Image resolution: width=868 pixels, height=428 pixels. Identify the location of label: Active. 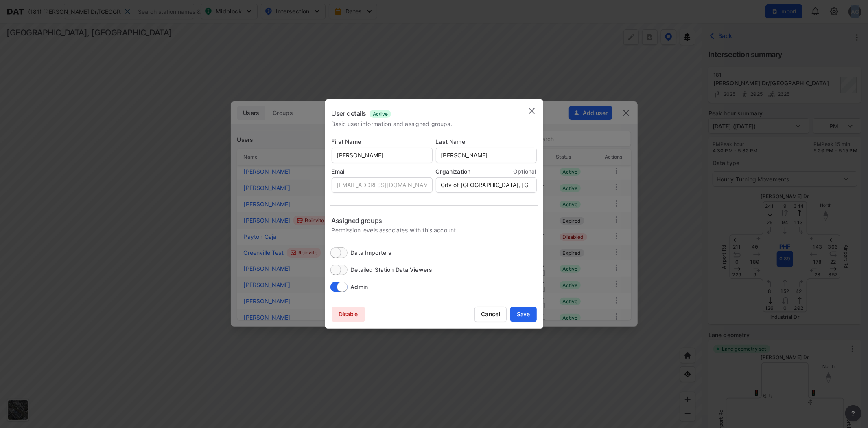
(380, 114).